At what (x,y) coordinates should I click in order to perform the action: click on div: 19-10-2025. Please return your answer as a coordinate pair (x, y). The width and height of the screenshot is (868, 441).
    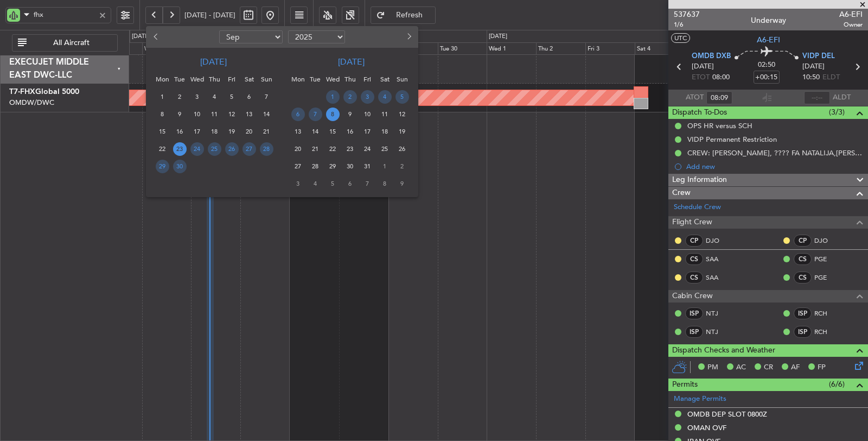
    Looking at the image, I should click on (402, 132).